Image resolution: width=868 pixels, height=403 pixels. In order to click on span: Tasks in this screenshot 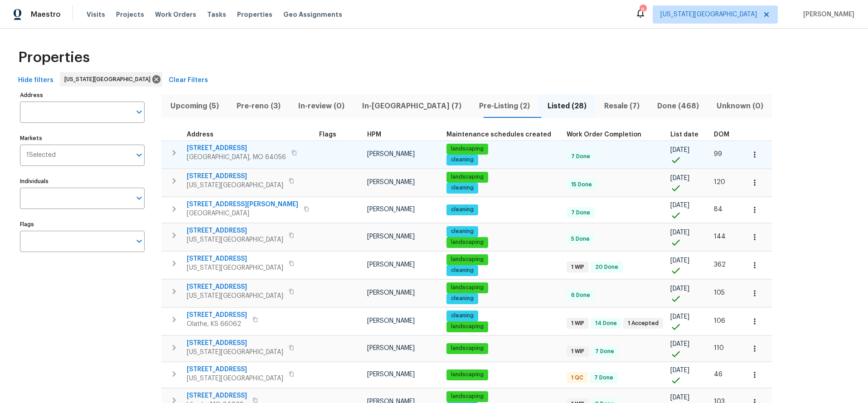, I will do `click(217, 15)`.